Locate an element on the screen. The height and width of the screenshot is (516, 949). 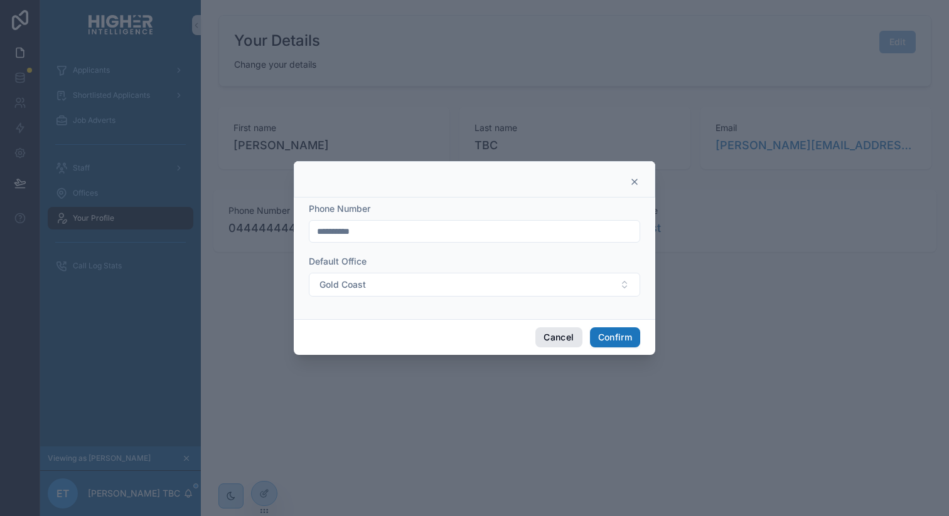
span: Phone Number is located at coordinates (339, 208).